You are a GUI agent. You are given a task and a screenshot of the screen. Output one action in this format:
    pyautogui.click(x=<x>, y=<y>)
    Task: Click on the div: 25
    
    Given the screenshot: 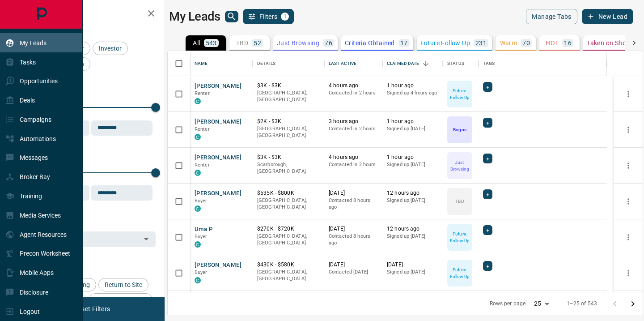 What is the action you would take?
    pyautogui.click(x=541, y=303)
    